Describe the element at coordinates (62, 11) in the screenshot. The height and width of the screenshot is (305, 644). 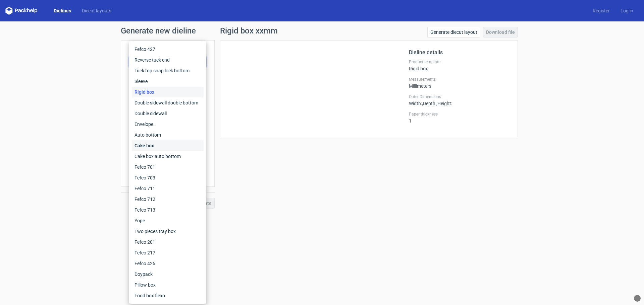
I see `a: Dielines` at that location.